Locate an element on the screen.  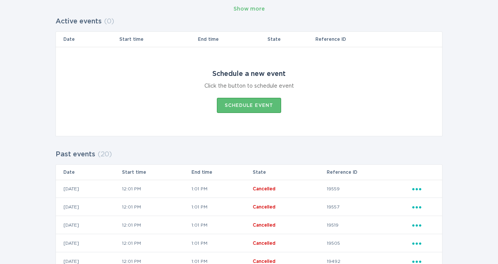
h2: Past events is located at coordinates (75, 154).